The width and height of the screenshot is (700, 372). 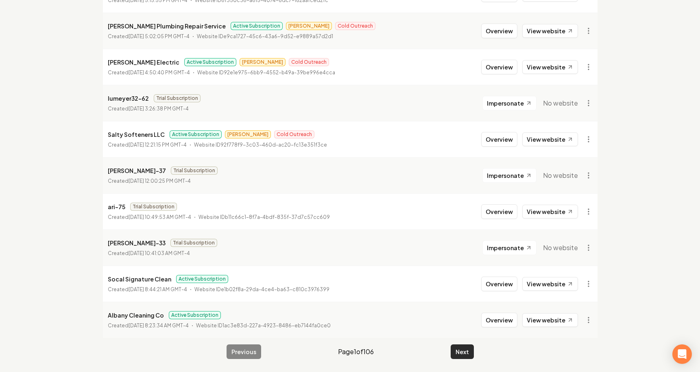 I want to click on p: Website ID 92f778f9-3c03-460d-ac20-fc13e351f3ce, so click(x=260, y=145).